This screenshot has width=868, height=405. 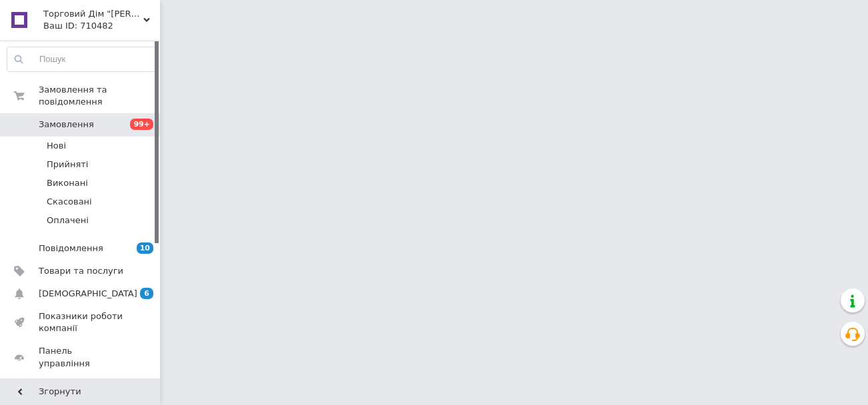 What do you see at coordinates (82, 59) in the screenshot?
I see `input: Пошук` at bounding box center [82, 59].